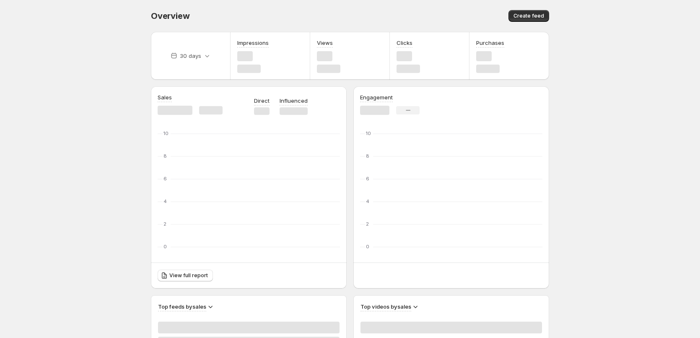 Image resolution: width=700 pixels, height=338 pixels. I want to click on h3: Sales, so click(165, 97).